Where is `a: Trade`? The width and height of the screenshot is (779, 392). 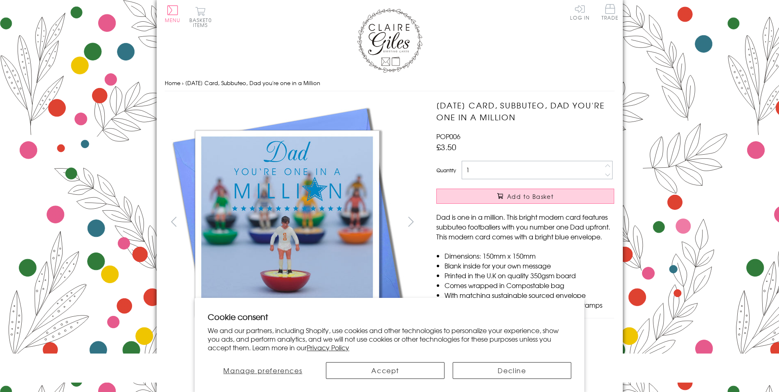
a: Trade is located at coordinates (610, 13).